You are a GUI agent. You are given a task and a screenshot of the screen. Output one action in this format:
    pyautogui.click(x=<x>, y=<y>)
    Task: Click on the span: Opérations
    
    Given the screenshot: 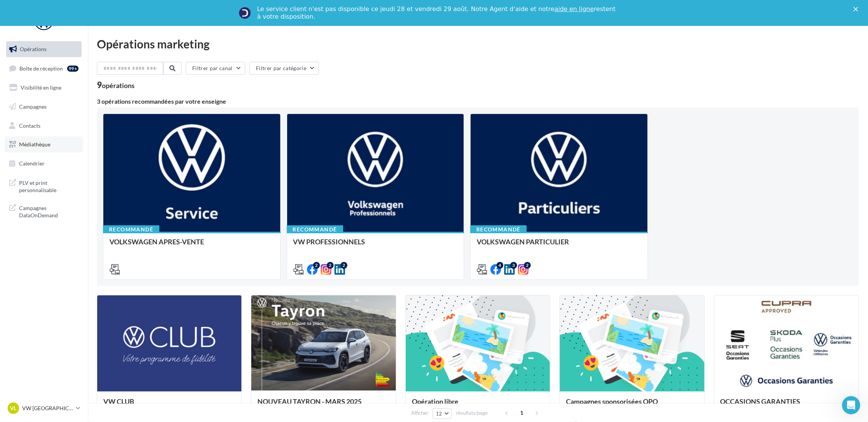 What is the action you would take?
    pyautogui.click(x=33, y=49)
    